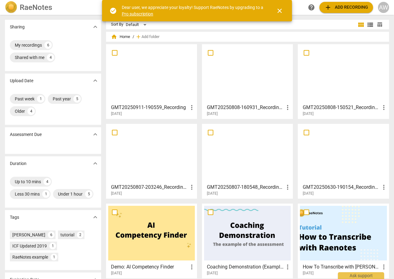 The width and height of the screenshot is (394, 279). What do you see at coordinates (30, 257) in the screenshot?
I see `div: RaeNotes example` at bounding box center [30, 257].